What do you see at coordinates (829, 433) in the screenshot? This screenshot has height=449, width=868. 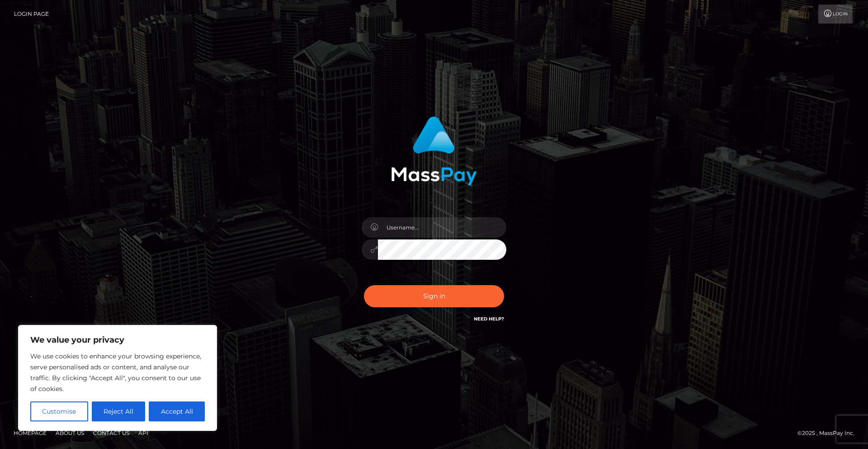 I see `div: © 2025 , MassPay Inc.` at bounding box center [829, 433].